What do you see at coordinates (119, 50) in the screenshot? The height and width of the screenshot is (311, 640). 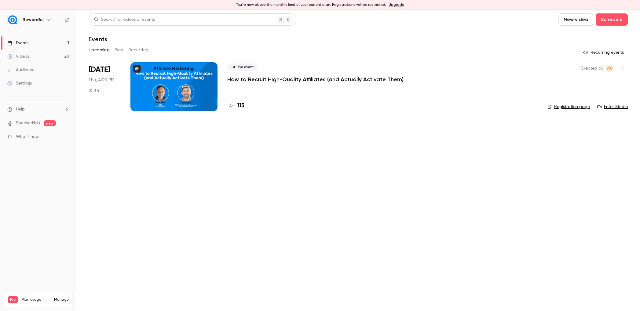 I see `button: Past` at bounding box center [119, 50].